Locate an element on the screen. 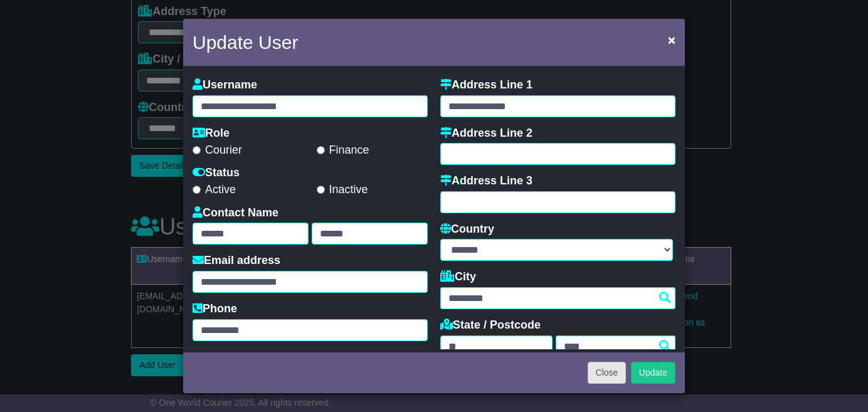 This screenshot has width=868, height=412. label: Contact Name is located at coordinates (235, 214).